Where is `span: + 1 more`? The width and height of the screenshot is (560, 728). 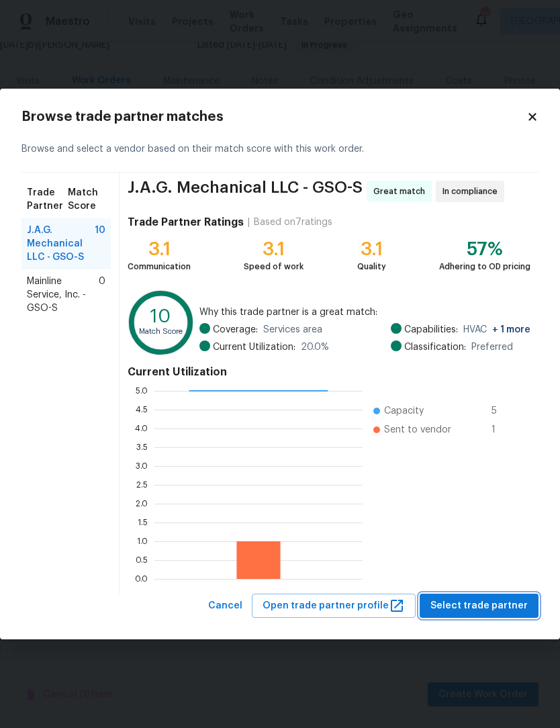 span: + 1 more is located at coordinates (511, 330).